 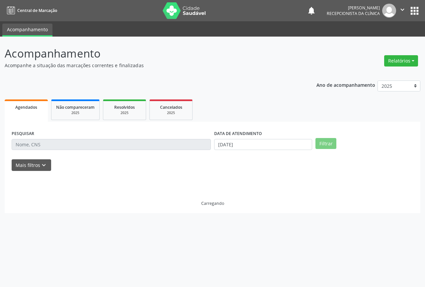 What do you see at coordinates (150, 65) in the screenshot?
I see `p: Acompanhe a situação das marcações correntes e finalizadas` at bounding box center [150, 65].